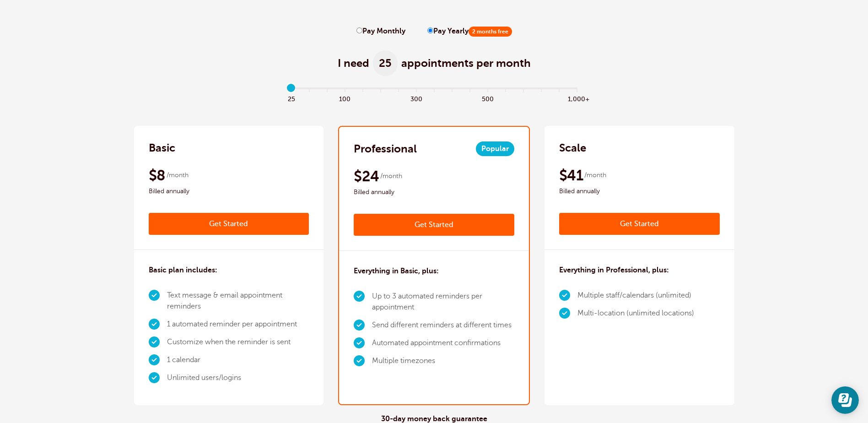  I want to click on li: Multi-location (unlimited locations), so click(636, 313).